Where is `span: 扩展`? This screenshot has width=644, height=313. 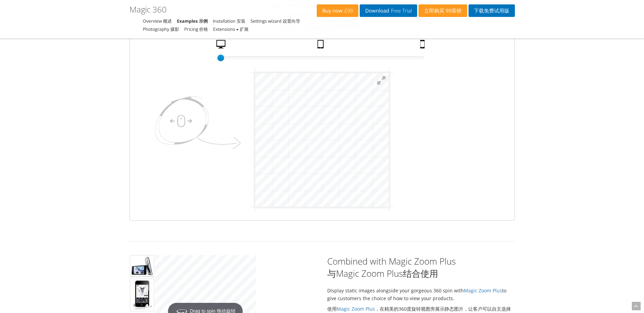
span: 扩展 is located at coordinates (244, 29).